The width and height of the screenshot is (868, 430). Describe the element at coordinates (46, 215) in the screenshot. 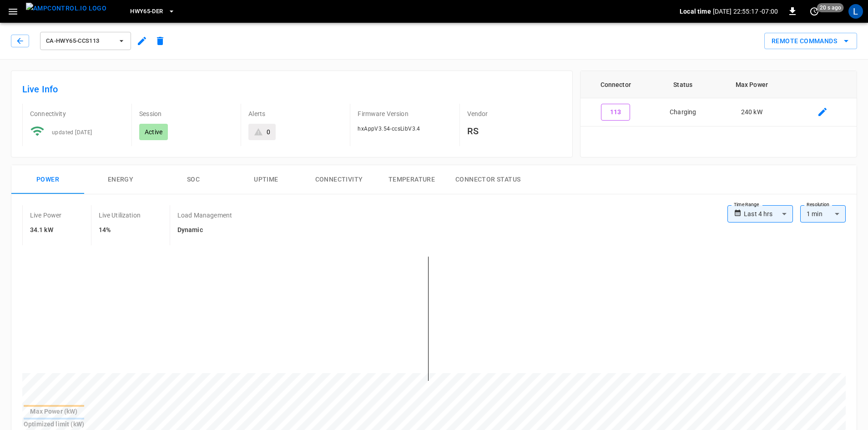

I see `p: Live Power` at that location.